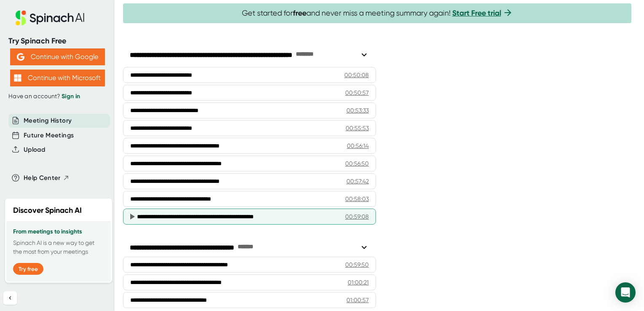  I want to click on div: 00:57:42, so click(358, 181).